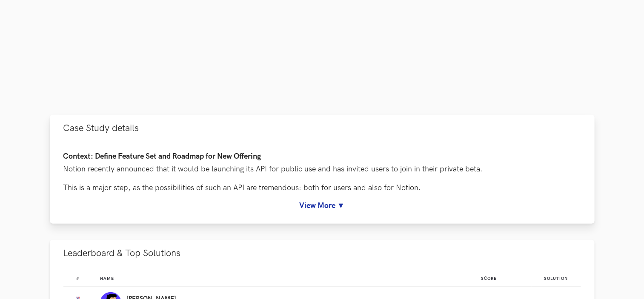  I want to click on span: Solution, so click(556, 279).